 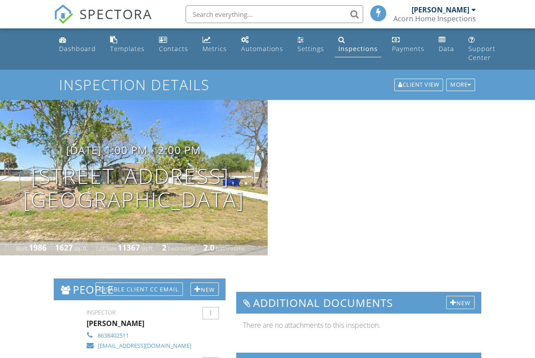 What do you see at coordinates (129, 247) in the screenshot?
I see `div: 11367` at bounding box center [129, 247].